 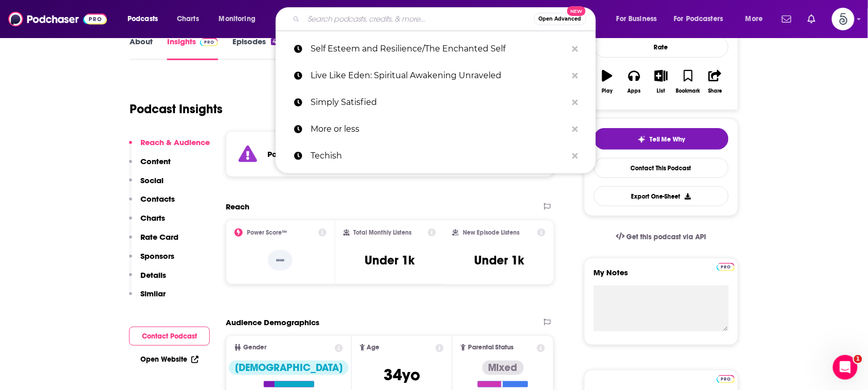 I want to click on div: Search podcasts, credits, & more..., so click(x=446, y=19).